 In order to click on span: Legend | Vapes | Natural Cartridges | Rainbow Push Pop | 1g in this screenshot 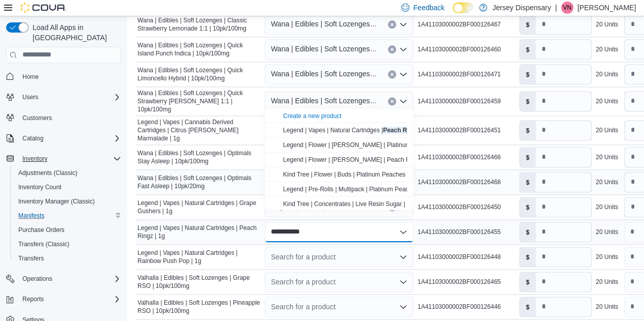, I will do `click(199, 257)`.